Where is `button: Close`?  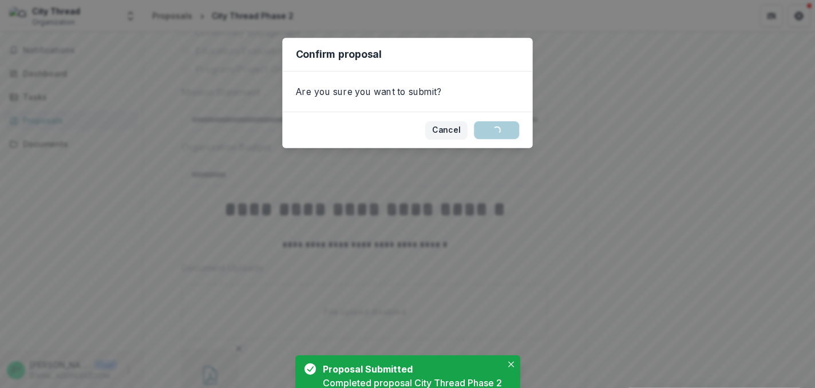 button: Close is located at coordinates (511, 364).